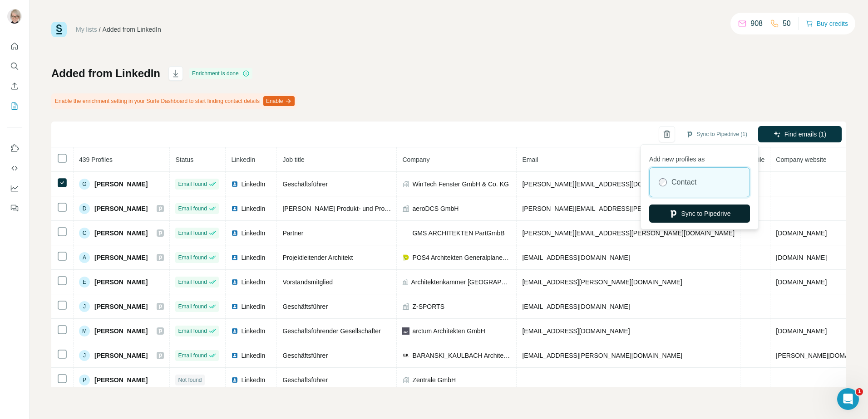 The image size is (868, 419). I want to click on div: M, so click(84, 332).